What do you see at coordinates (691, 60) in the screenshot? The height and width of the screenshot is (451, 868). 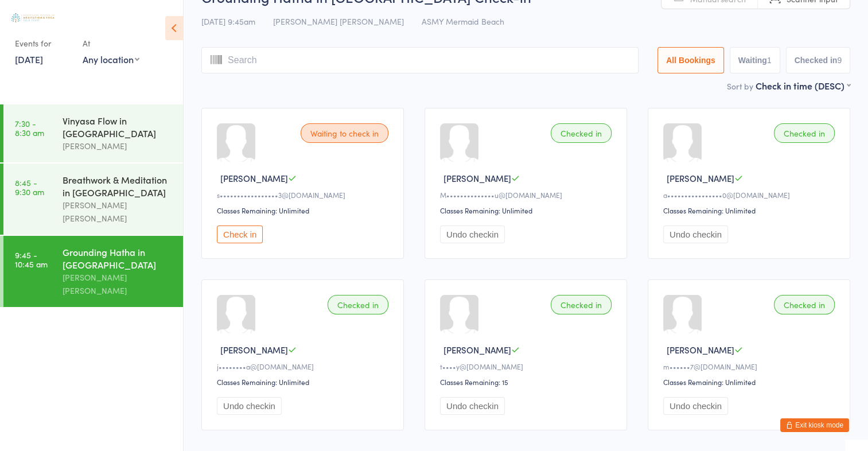 I see `button: All Bookings` at bounding box center [691, 60].